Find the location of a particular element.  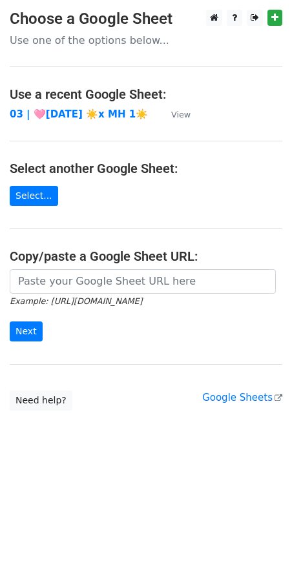

h4: Select another Google Sheet: is located at coordinates (146, 169).